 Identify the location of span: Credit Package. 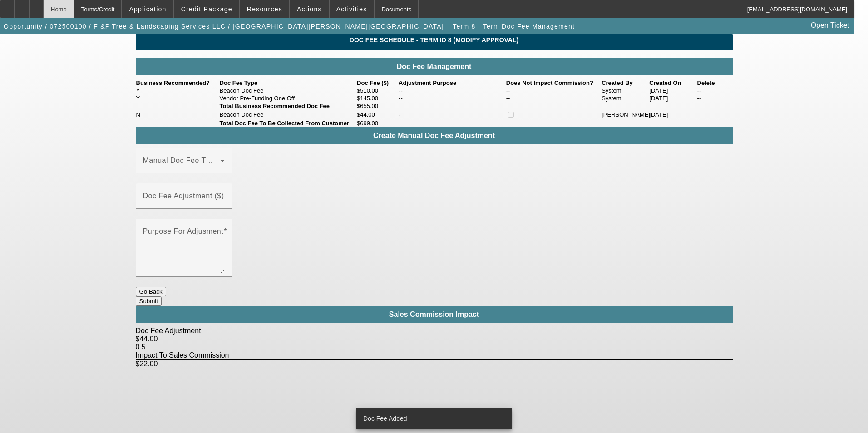
(206, 9).